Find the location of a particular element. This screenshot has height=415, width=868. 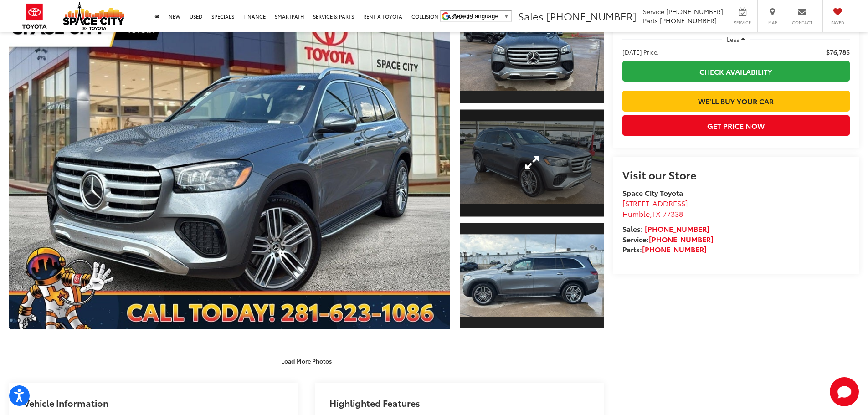

a: Check Availability is located at coordinates (735, 71).